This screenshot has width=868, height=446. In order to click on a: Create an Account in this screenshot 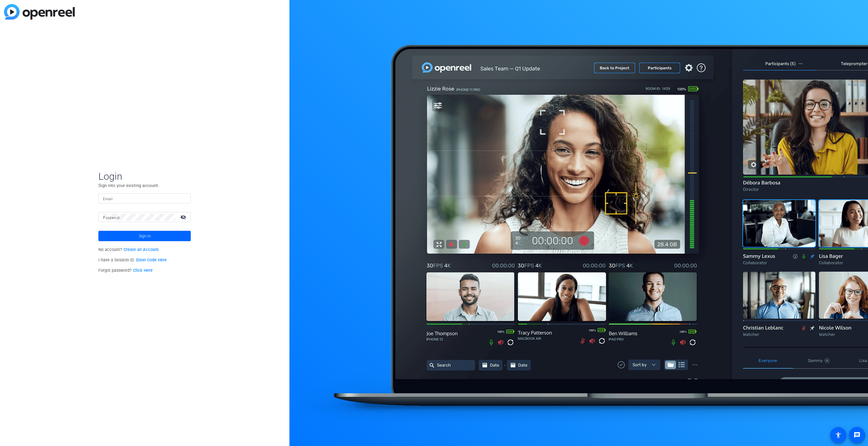, I will do `click(141, 250)`.